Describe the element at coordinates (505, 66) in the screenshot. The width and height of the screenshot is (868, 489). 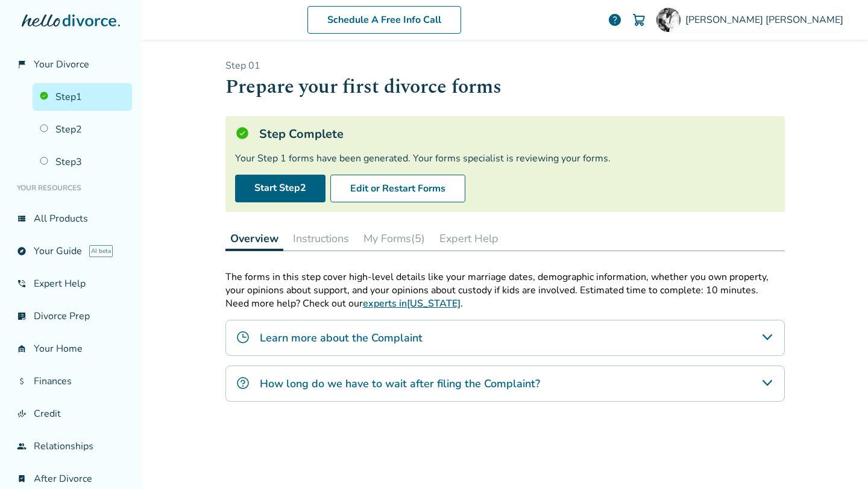
I see `p: Step 0 1` at that location.